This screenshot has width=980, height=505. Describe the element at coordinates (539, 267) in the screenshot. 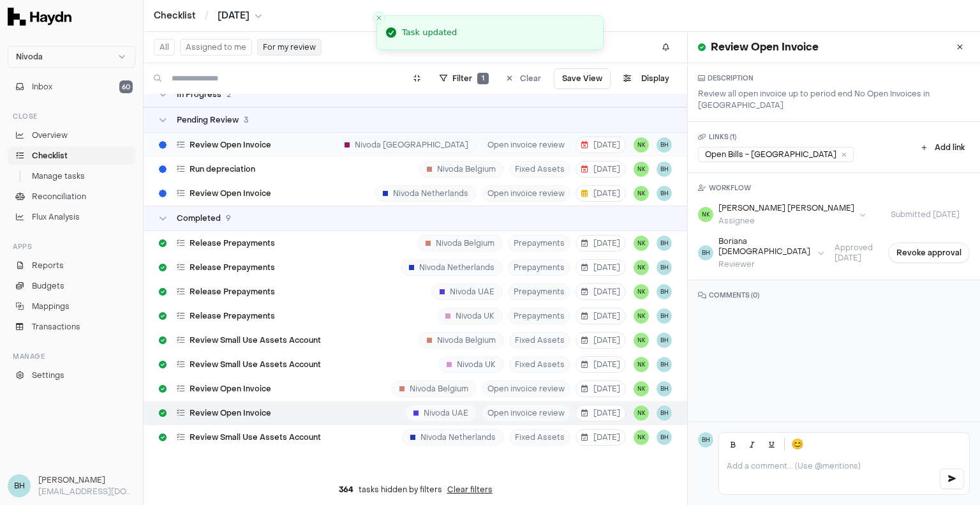

I see `span: Prepayments` at that location.